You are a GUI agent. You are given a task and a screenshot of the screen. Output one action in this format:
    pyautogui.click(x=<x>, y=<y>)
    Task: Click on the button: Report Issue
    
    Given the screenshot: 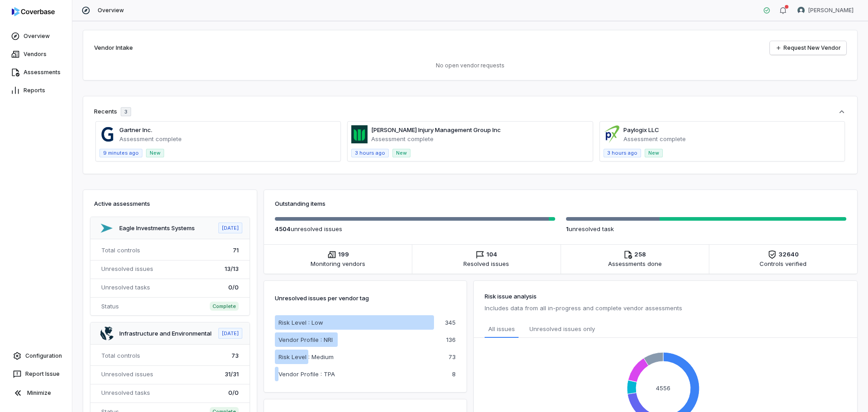 What is the action you would take?
    pyautogui.click(x=36, y=374)
    